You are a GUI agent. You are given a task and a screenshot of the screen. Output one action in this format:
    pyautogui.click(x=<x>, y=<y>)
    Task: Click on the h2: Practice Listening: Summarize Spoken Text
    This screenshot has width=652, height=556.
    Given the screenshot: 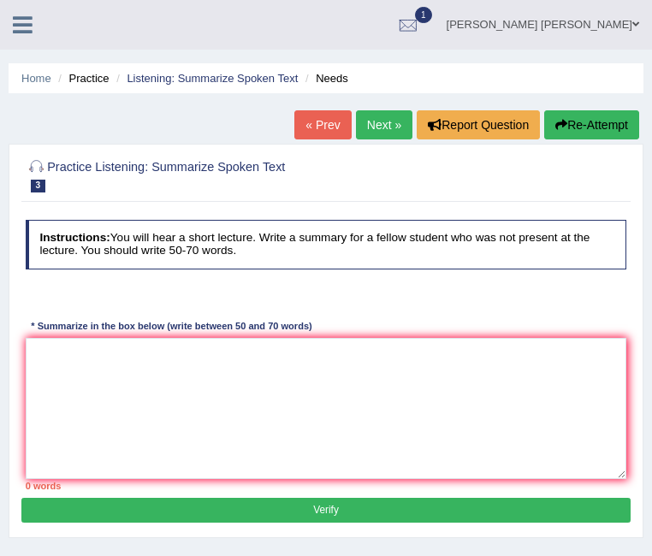 What is the action you would take?
    pyautogui.click(x=212, y=174)
    